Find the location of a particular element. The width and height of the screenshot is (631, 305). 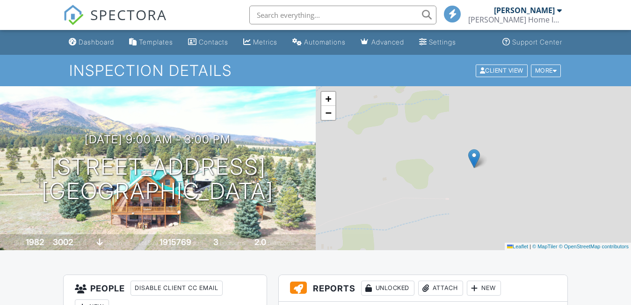

div: Dashboard is located at coordinates (96, 42).